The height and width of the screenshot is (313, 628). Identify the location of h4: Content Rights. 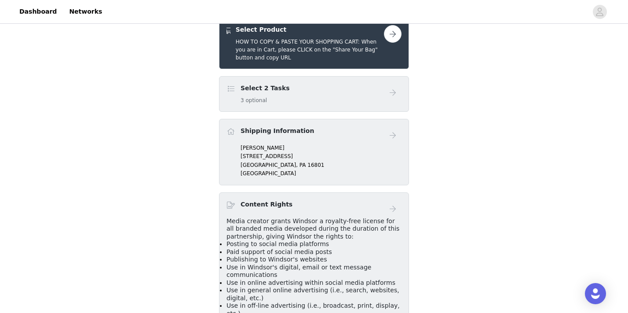
(267, 204).